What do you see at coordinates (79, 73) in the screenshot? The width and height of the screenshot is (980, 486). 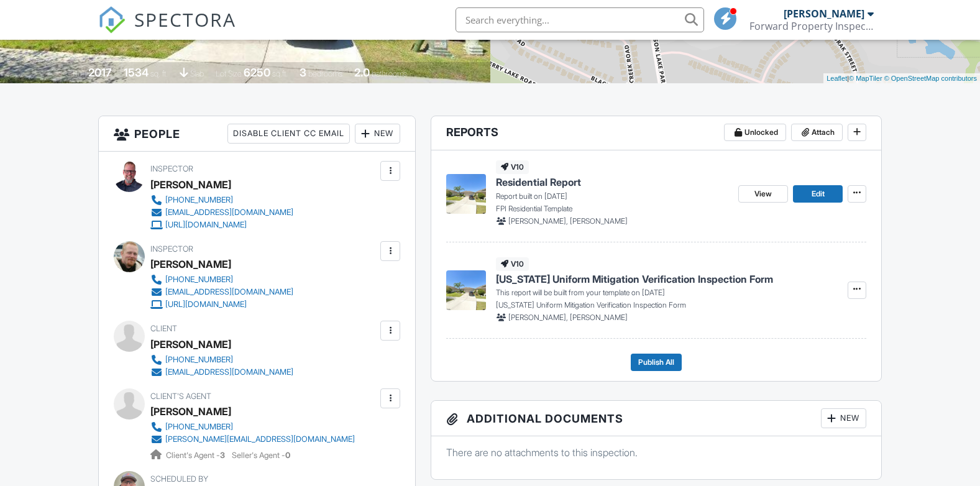 I see `span: Built` at bounding box center [79, 73].